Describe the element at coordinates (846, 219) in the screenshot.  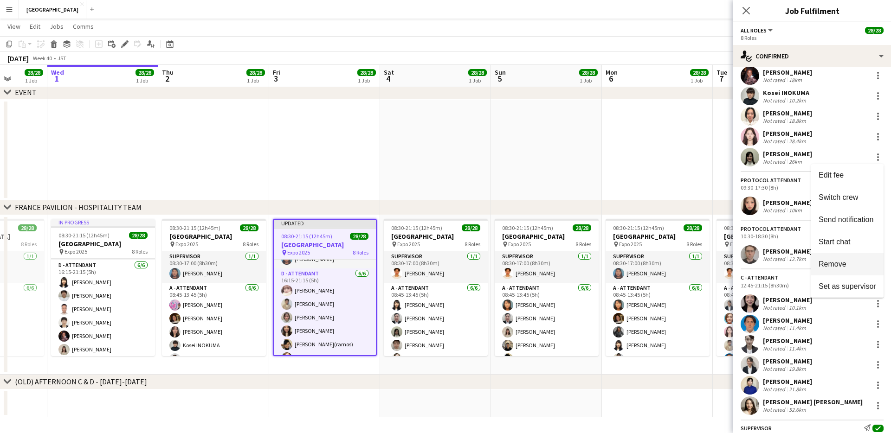
I see `span: Send notification` at that location.